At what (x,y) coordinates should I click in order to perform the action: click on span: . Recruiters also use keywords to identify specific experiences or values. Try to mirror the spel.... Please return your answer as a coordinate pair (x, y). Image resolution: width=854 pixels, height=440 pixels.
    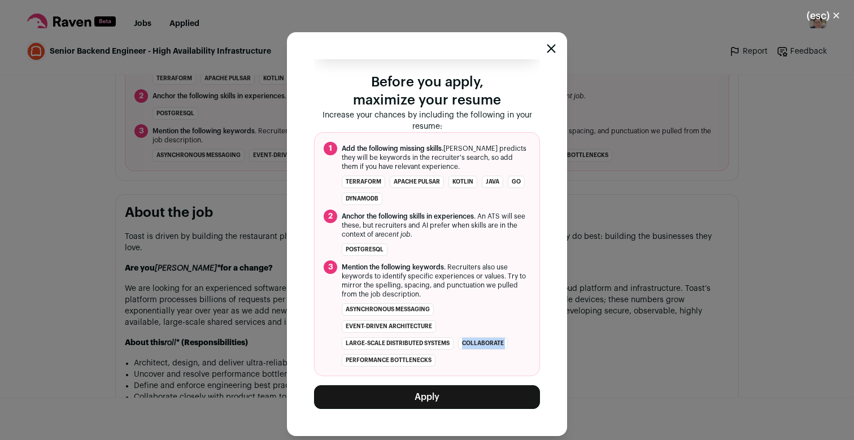
    Looking at the image, I should click on (436, 281).